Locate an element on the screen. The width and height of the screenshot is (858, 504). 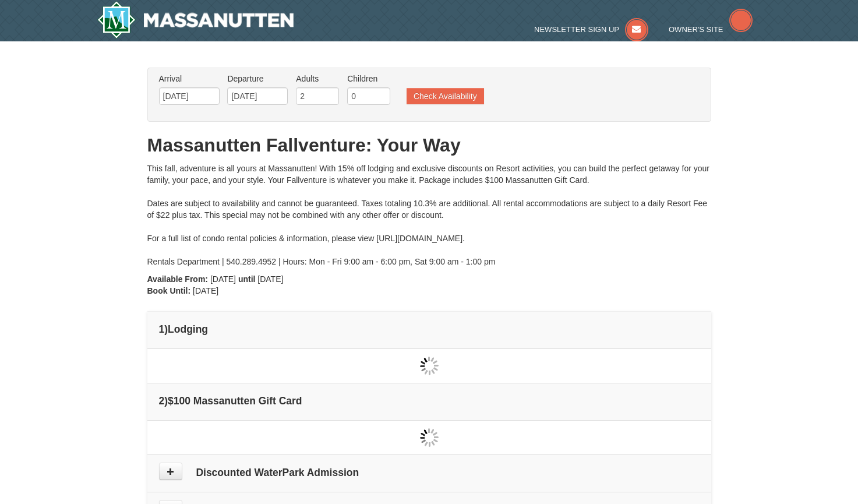
h4: Discounted WaterPark Admission is located at coordinates (430, 472).